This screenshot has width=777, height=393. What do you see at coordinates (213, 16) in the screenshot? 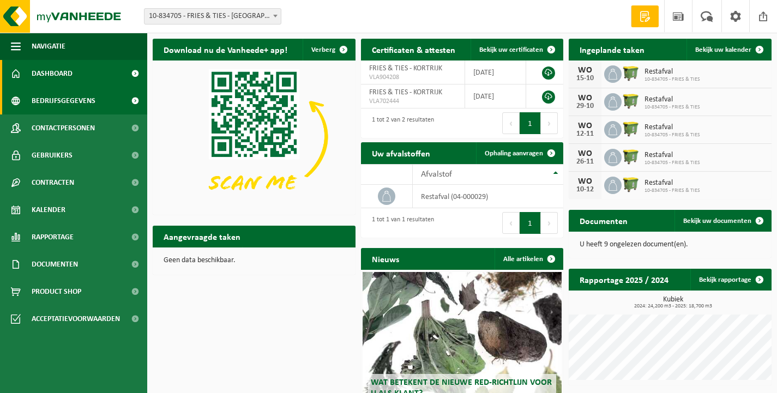
I see `span: 10-834705 - FRIES & TIES - KORTRIJK` at bounding box center [213, 16].